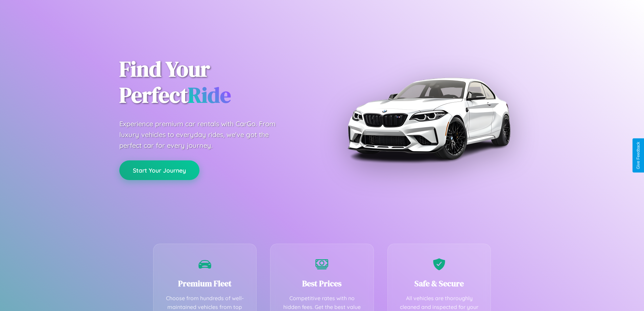 The height and width of the screenshot is (311, 644). I want to click on h3: Premium Fleet, so click(205, 283).